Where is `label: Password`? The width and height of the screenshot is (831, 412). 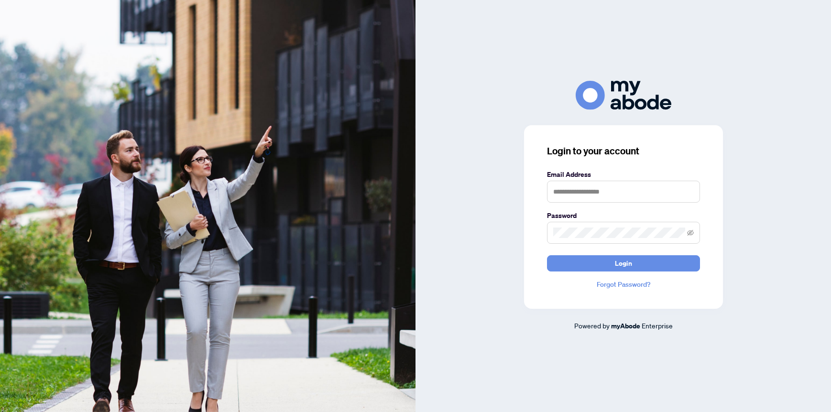
label: Password is located at coordinates (623, 216).